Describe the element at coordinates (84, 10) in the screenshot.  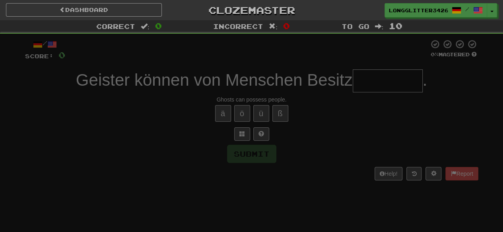
I see `a: Dashboard` at that location.